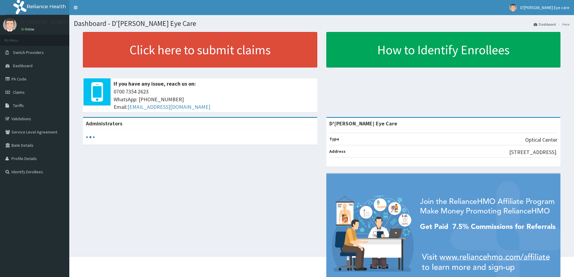 The image size is (574, 277). I want to click on svg: audio-loading, so click(90, 137).